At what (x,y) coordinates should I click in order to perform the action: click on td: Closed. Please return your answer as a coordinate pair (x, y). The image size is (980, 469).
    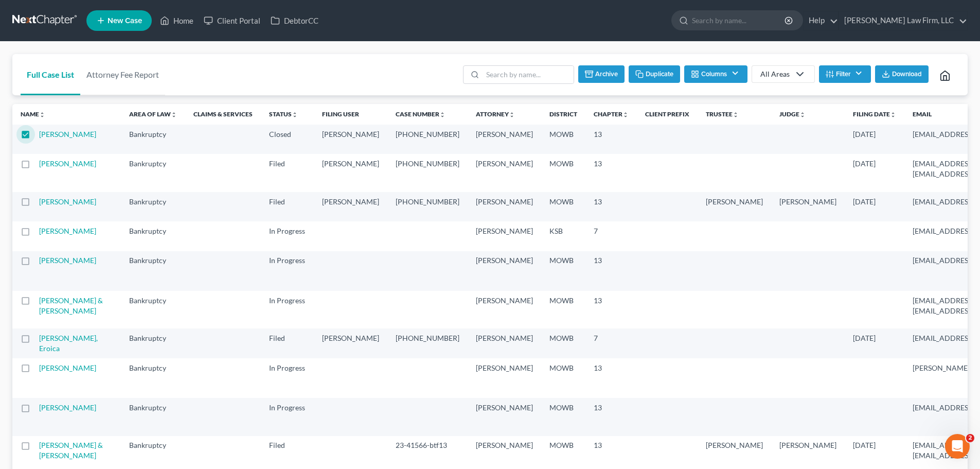
    Looking at the image, I should click on (287, 139).